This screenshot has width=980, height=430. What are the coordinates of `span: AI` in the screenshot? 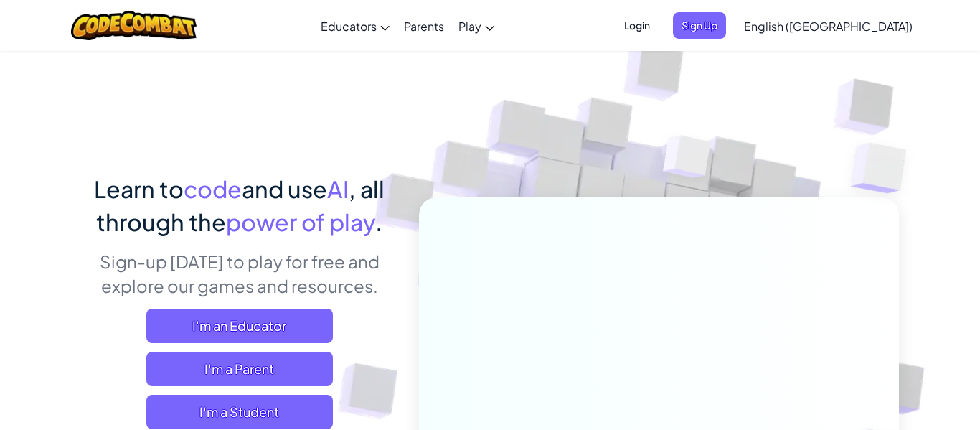 It's located at (338, 189).